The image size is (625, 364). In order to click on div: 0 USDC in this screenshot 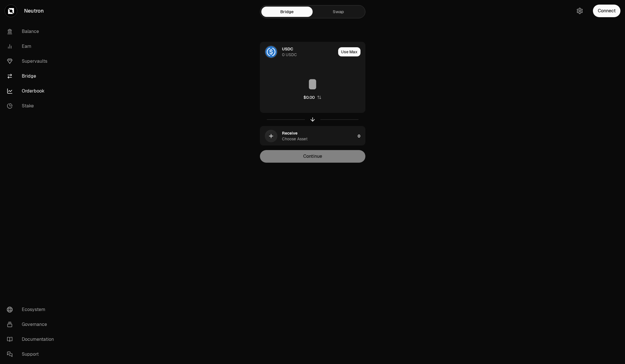, I will do `click(289, 55)`.